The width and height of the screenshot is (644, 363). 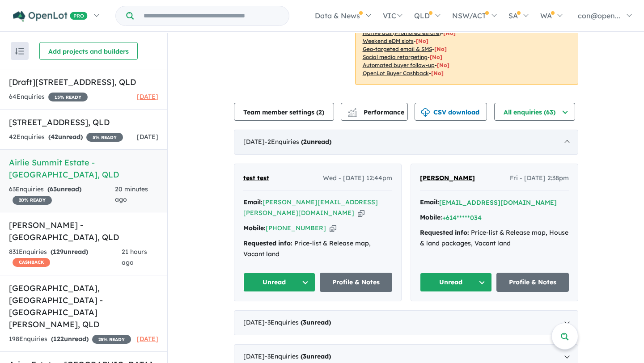 I want to click on div: 42 Enquir ies, so click(x=66, y=137).